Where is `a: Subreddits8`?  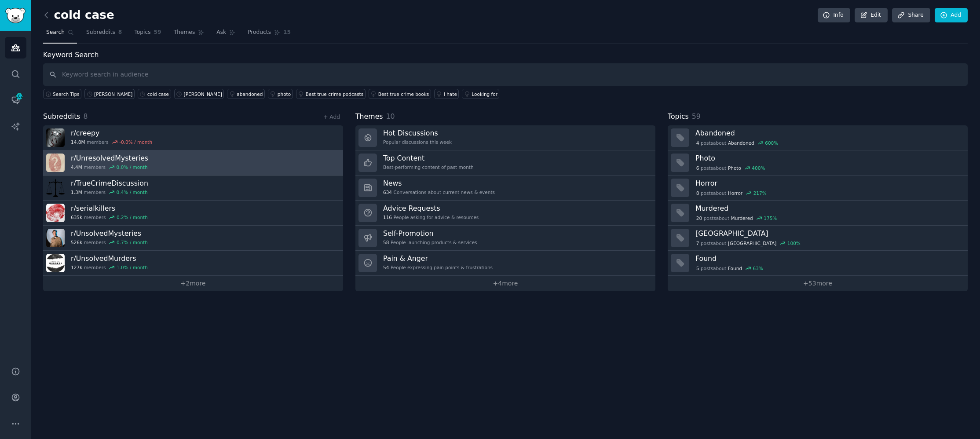 a: Subreddits8 is located at coordinates (104, 34).